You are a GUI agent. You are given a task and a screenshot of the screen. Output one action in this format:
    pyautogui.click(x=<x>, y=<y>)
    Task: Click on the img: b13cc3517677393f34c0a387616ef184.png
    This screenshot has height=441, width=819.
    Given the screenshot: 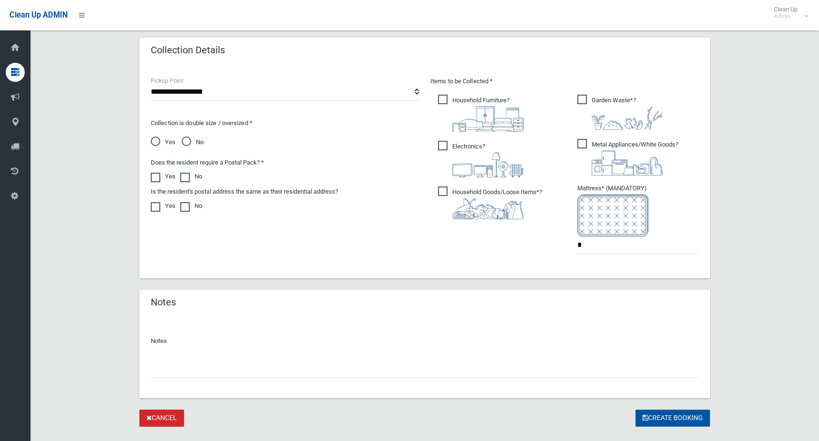 What is the action you would take?
    pyautogui.click(x=488, y=208)
    